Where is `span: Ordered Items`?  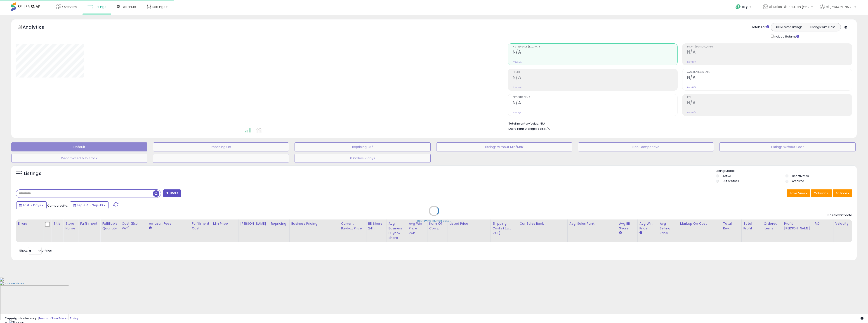 span: Ordered Items is located at coordinates (595, 97).